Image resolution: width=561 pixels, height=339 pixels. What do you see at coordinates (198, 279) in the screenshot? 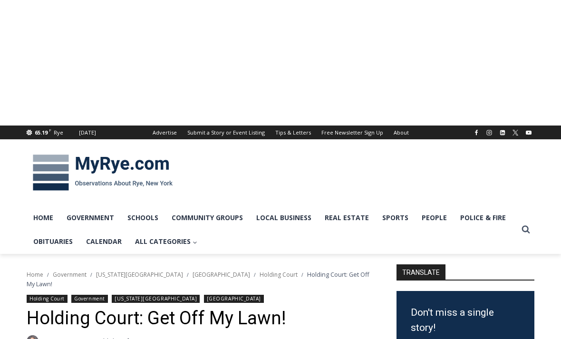
I see `span: Holding Court: Get Off My Lawn!` at bounding box center [198, 279].